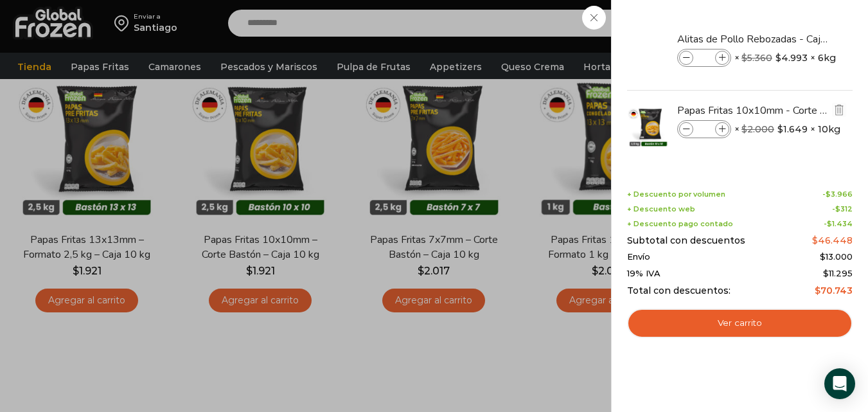 Image resolution: width=868 pixels, height=412 pixels. I want to click on bdi: 2.000, so click(758, 129).